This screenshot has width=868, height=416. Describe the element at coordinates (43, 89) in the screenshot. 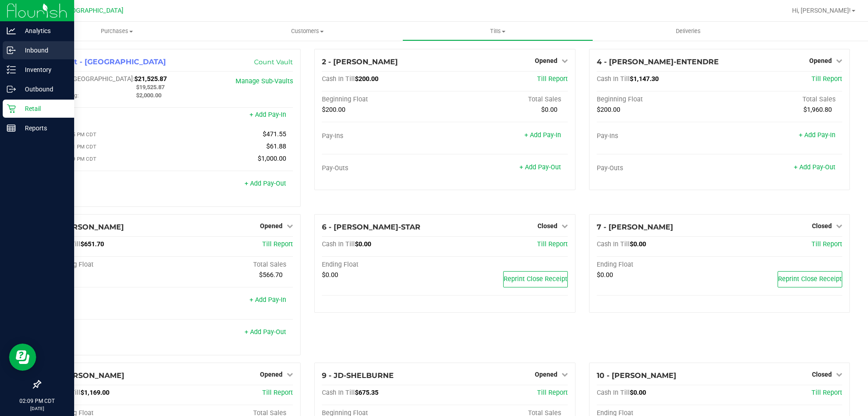

I see `p: Outbound` at that location.